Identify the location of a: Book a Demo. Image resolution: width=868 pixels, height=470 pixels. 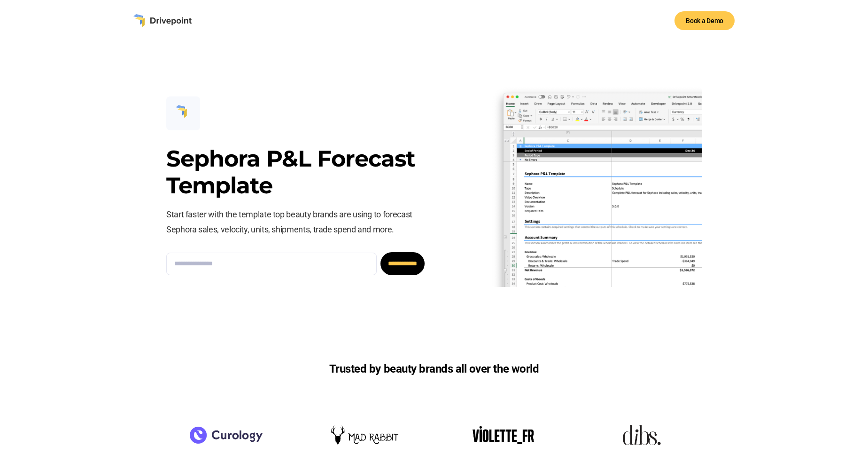
(705, 21).